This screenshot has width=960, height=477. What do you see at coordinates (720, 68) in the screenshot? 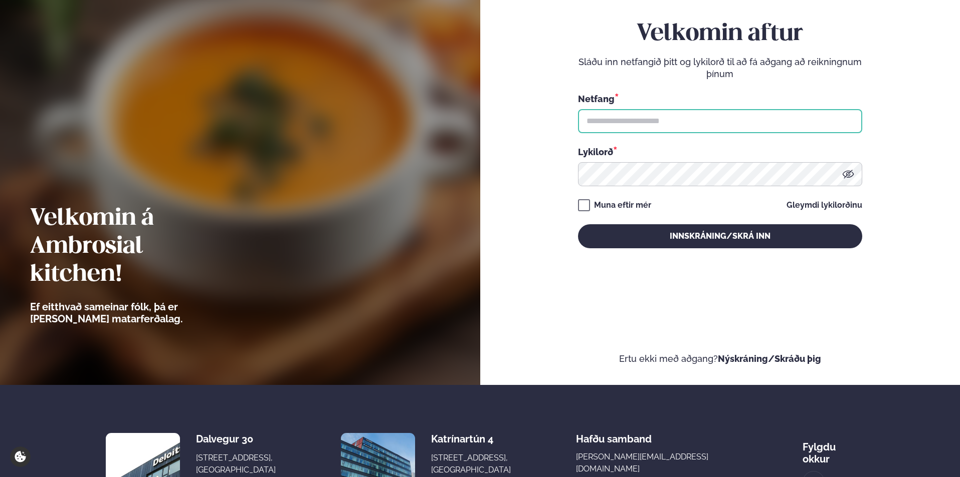
I see `p: Sláðu inn netfangið þitt og lykilorð til að fá aðgang að reikningnum þínum` at bounding box center [720, 68].